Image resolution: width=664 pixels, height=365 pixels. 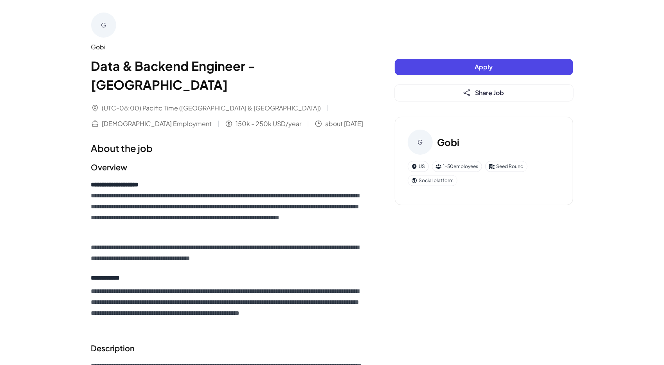 I want to click on div: US, so click(x=418, y=166).